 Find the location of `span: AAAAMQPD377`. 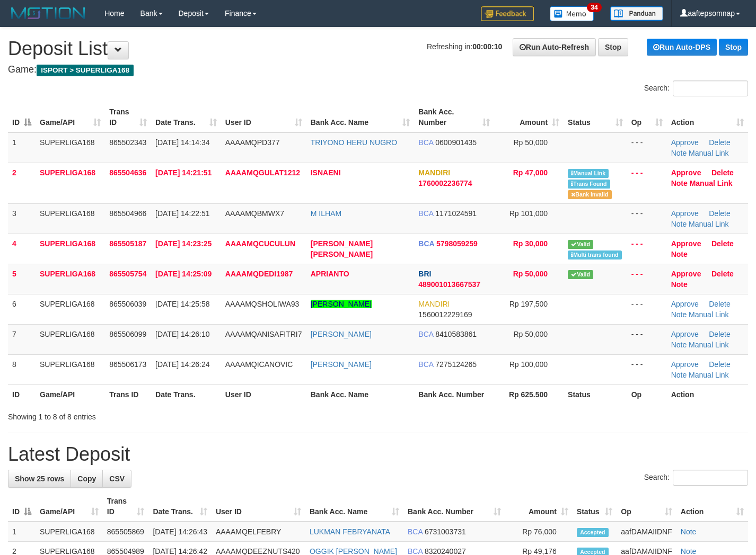

span: AAAAMQPD377 is located at coordinates (252, 142).